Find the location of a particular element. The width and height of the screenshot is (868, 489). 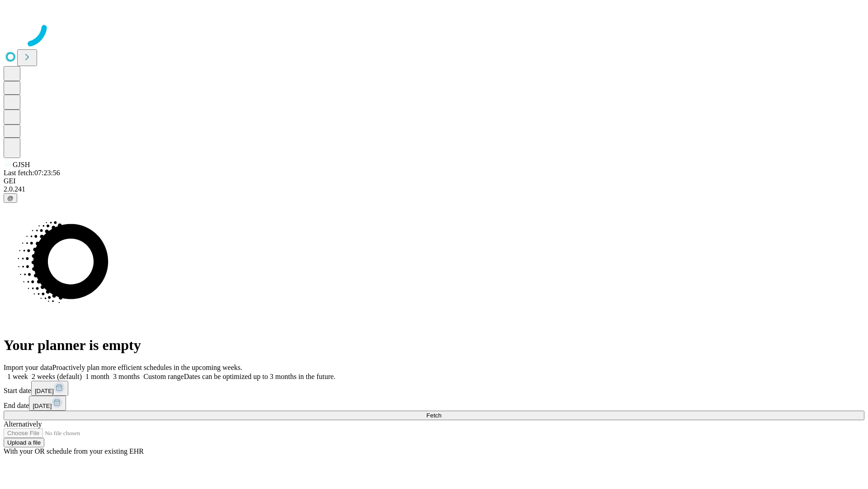

span: Custom range is located at coordinates (164, 376).